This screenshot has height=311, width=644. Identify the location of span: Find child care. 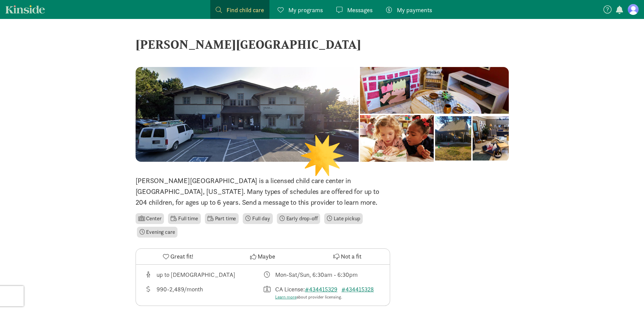
(245, 10).